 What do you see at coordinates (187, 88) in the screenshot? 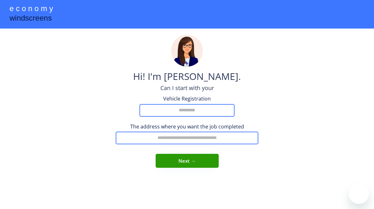
I see `div: Can I start with your` at bounding box center [187, 88].